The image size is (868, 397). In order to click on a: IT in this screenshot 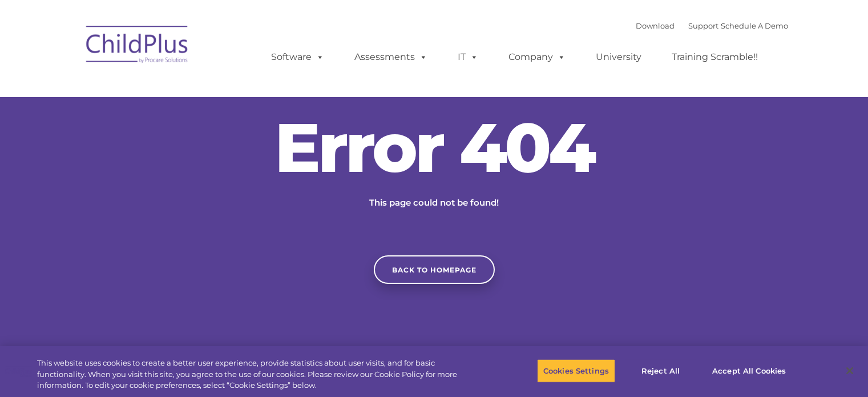, I will do `click(468, 57)`.